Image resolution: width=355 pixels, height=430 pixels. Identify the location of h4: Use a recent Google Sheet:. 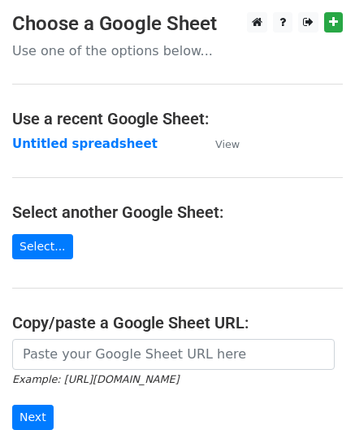
(177, 119).